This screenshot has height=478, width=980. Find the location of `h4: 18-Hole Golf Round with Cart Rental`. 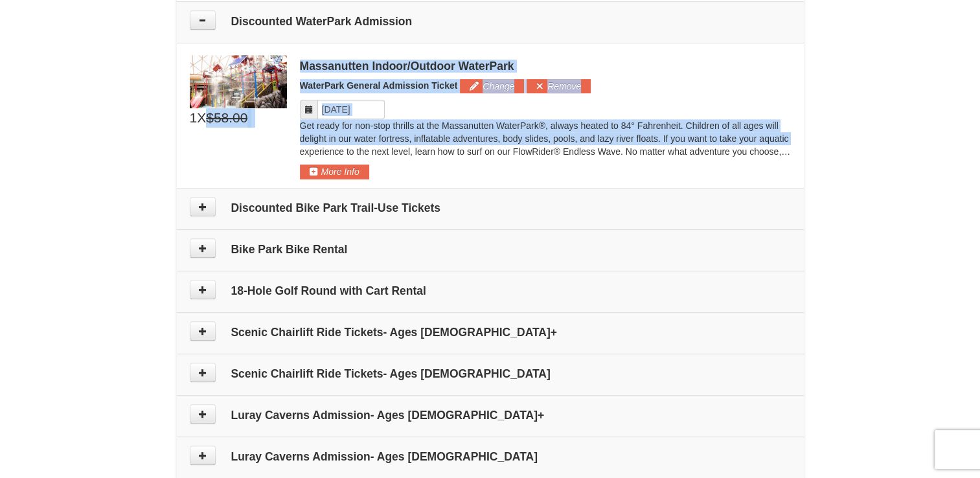

h4: 18-Hole Golf Round with Cart Rental is located at coordinates (490, 290).